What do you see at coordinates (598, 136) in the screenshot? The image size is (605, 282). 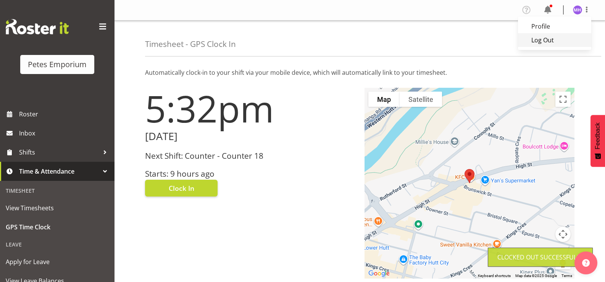 I see `span: Feedback` at bounding box center [598, 136].